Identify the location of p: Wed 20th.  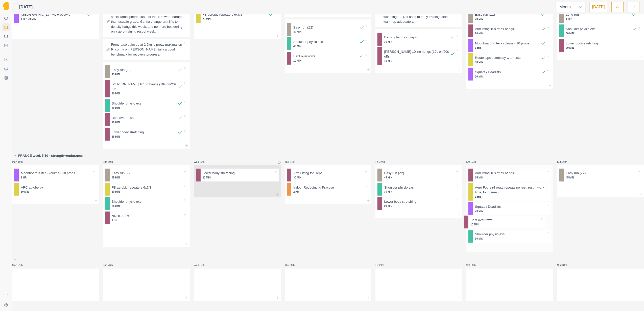
(202, 162).